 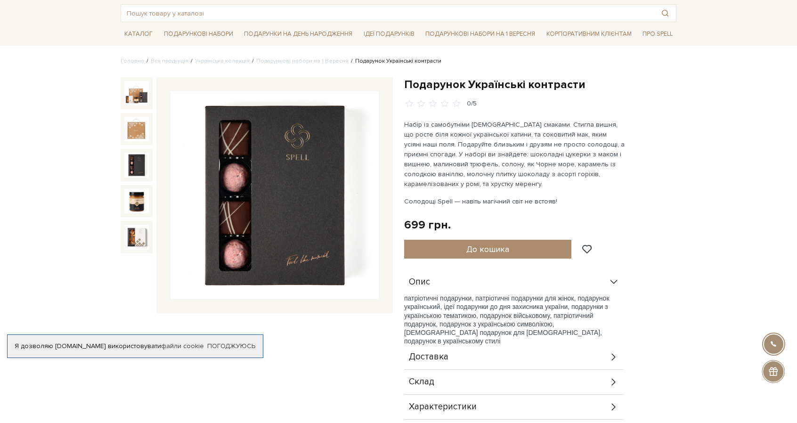 What do you see at coordinates (170, 61) in the screenshot?
I see `a: Вся продукція` at bounding box center [170, 61].